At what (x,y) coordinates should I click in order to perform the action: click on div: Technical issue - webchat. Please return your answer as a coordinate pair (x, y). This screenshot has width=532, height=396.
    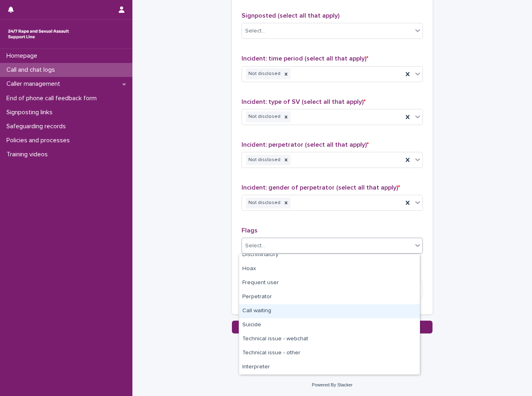
    Looking at the image, I should click on (329, 339).